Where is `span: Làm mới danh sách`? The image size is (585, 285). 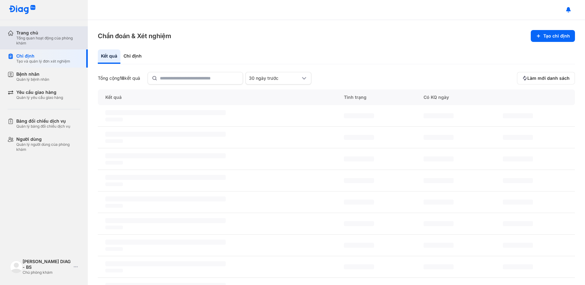 span: Làm mới danh sách is located at coordinates (548, 78).